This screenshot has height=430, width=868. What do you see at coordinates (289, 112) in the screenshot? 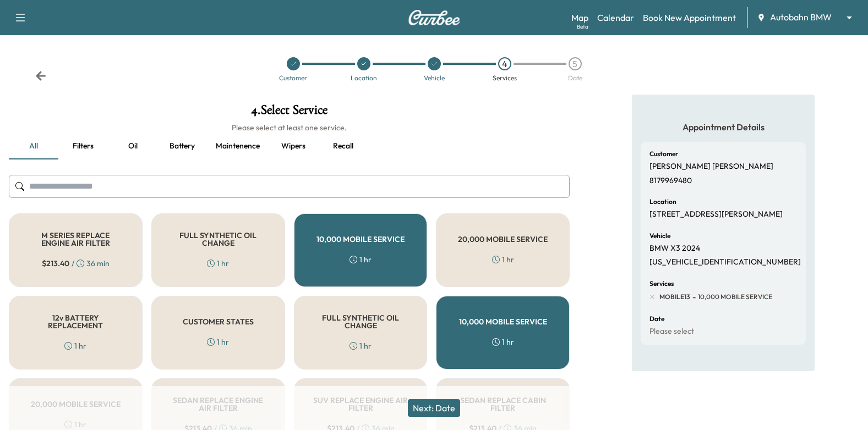
I see `h1: 4 . Select Service` at bounding box center [289, 112].